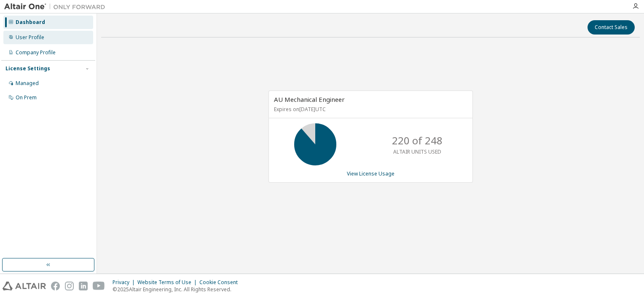 The height and width of the screenshot is (298, 644). Describe the element at coordinates (30, 22) in the screenshot. I see `div: Dashboard` at that location.